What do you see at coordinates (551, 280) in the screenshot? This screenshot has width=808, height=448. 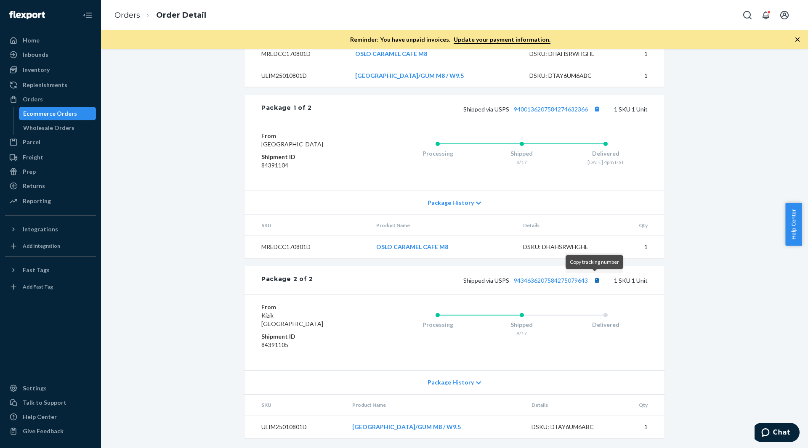 I see `a: 9434636207584275079643` at bounding box center [551, 280].